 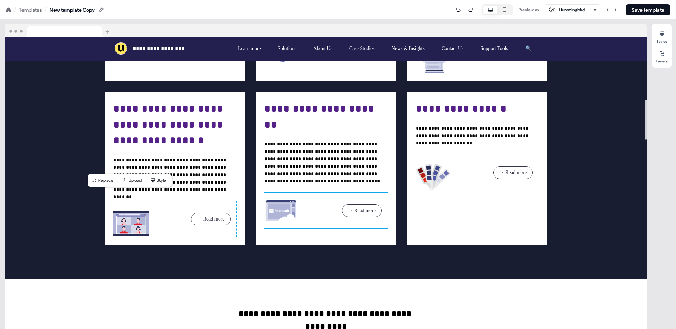 What do you see at coordinates (648, 10) in the screenshot?
I see `button: Save template` at bounding box center [648, 10].